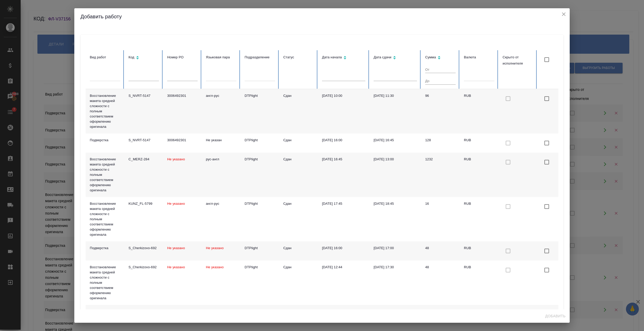 This screenshot has height=331, width=644. I want to click on td: 1232, so click(441, 175).